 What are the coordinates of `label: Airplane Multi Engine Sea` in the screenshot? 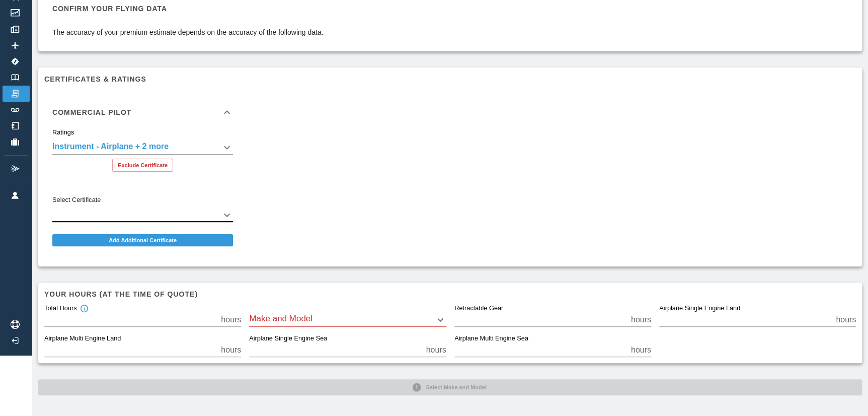 It's located at (491, 338).